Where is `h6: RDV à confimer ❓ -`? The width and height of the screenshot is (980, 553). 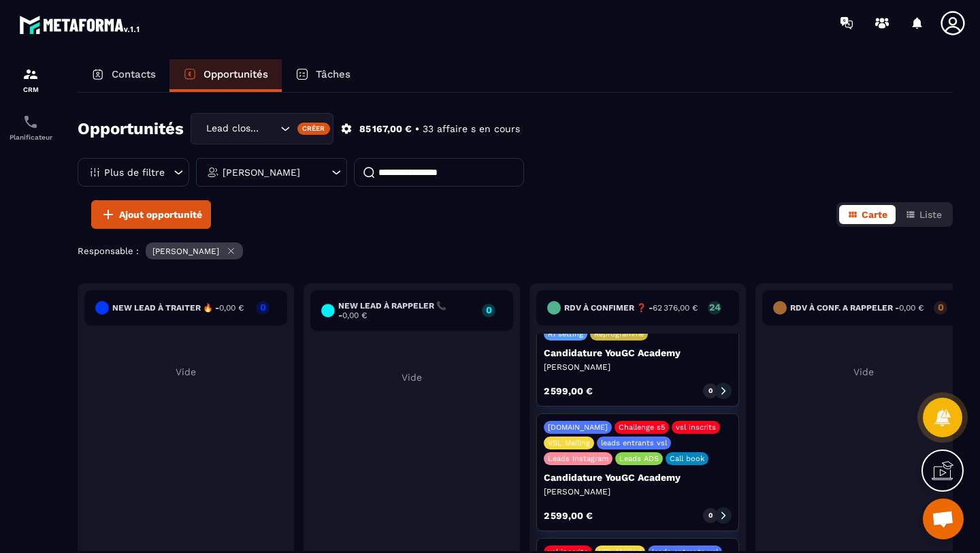 h6: RDV à confimer ❓ - is located at coordinates (631, 307).